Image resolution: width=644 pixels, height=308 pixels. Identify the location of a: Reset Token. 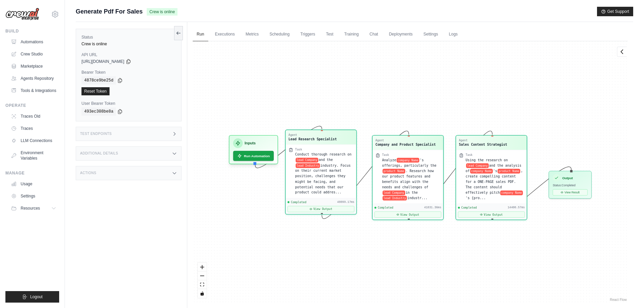
(95, 91).